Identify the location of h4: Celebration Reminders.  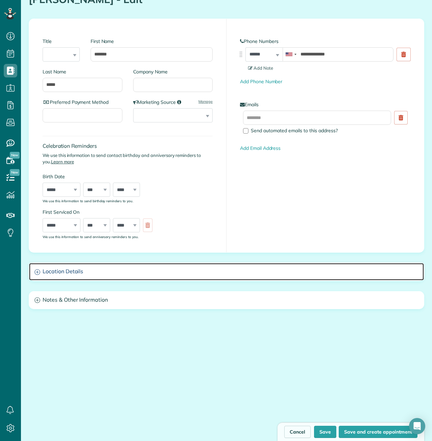
(128, 146).